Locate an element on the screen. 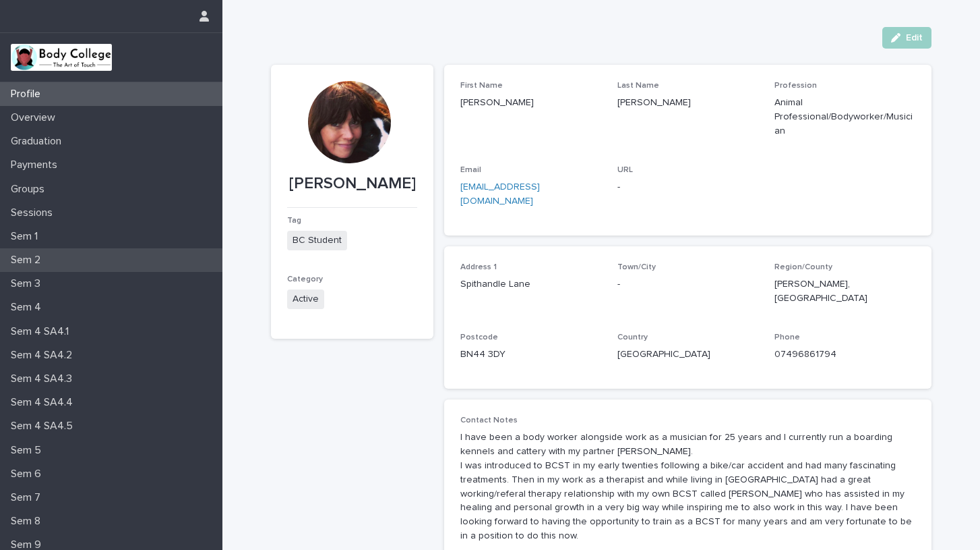  span: Profession is located at coordinates (795, 86).